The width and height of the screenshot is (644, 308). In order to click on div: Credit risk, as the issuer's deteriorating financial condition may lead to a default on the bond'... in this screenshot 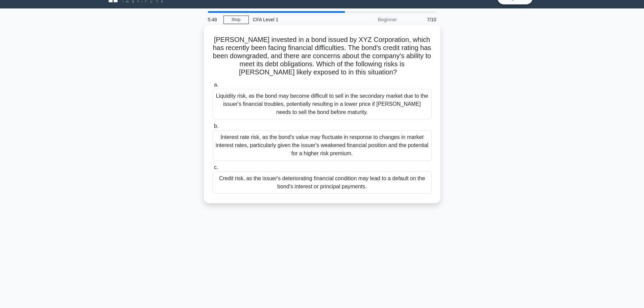, I will do `click(322, 183)`.